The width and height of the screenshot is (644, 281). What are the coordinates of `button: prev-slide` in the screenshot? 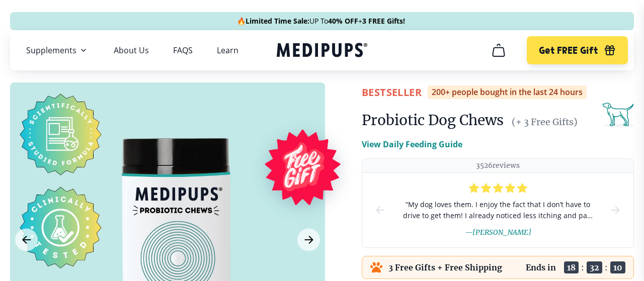 It's located at (381, 210).